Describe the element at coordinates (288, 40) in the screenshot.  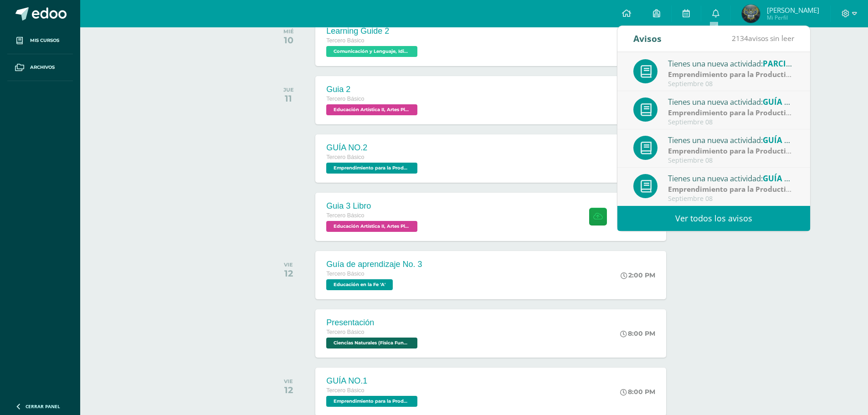
I see `div: 10` at that location.